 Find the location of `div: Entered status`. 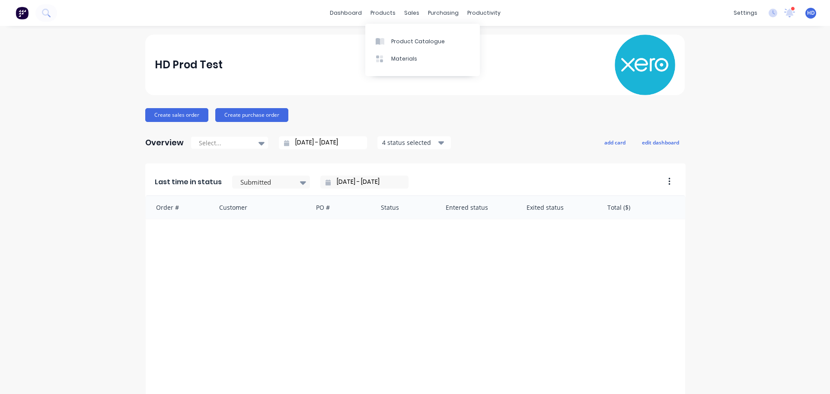

div: Entered status is located at coordinates (477, 207).